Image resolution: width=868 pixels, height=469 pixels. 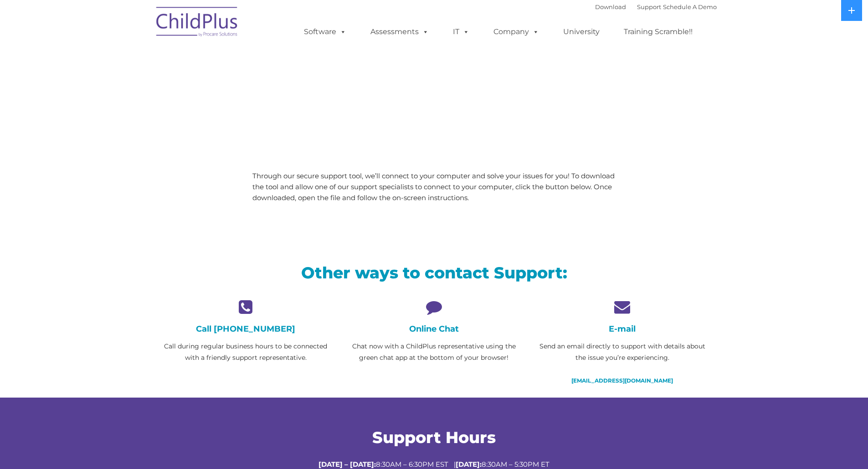 I want to click on p: Through our secure support tool, we’ll connect to your computer and solve your issues for you! To..., so click(x=434, y=187).